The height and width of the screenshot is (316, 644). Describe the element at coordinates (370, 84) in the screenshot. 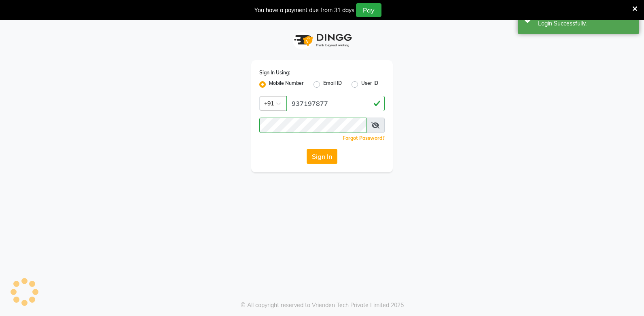

I see `label: User ID` at that location.